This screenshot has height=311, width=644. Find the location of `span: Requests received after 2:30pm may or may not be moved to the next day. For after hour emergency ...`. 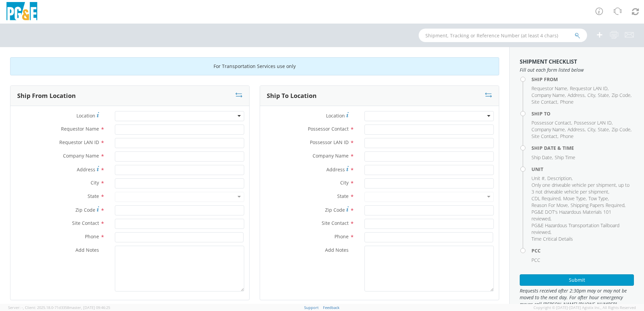

span: Requests received after 2:30pm may or may not be moved to the next day. For after hour emergency ... is located at coordinates (576, 297).